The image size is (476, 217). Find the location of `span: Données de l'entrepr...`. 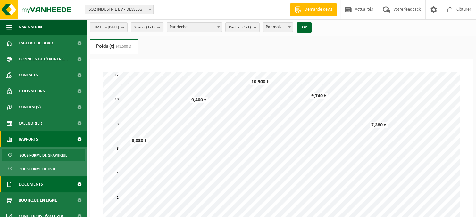

span: Données de l'entrepr... is located at coordinates (43, 59).